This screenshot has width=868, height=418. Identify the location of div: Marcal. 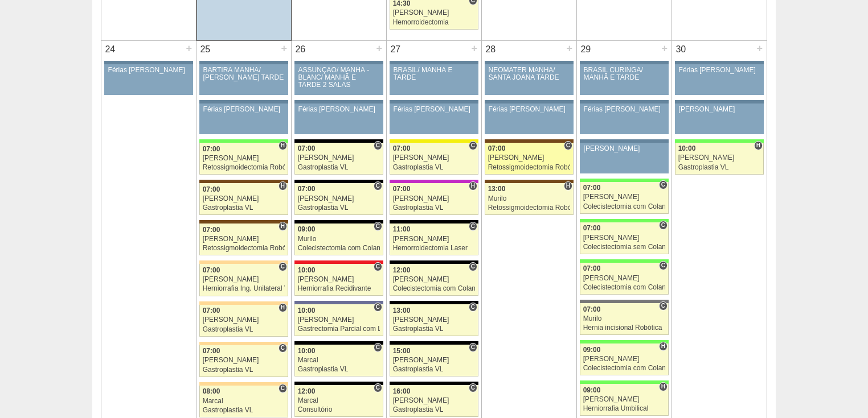
(338, 400).